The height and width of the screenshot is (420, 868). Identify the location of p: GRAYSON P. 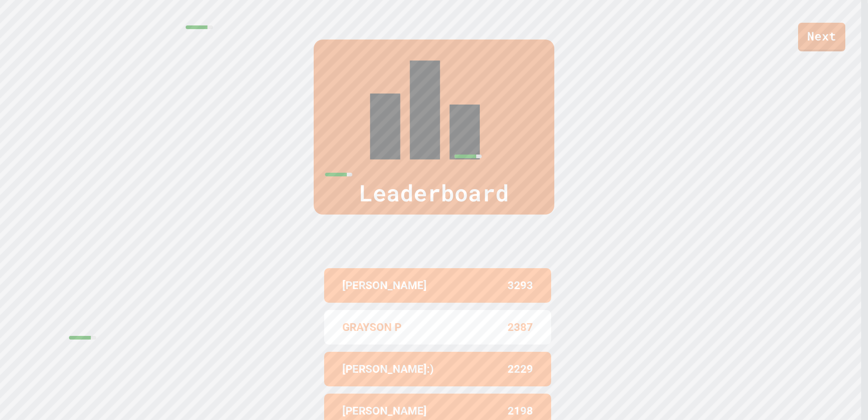
(372, 327).